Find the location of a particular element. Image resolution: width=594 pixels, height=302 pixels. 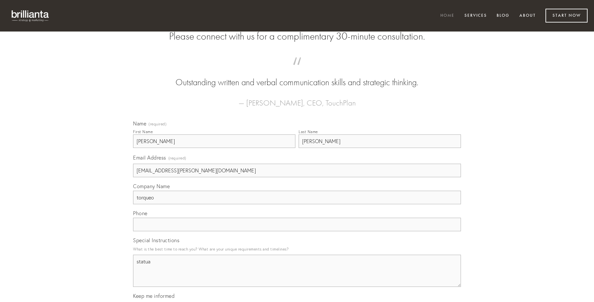

a: Start Now is located at coordinates (567, 15).